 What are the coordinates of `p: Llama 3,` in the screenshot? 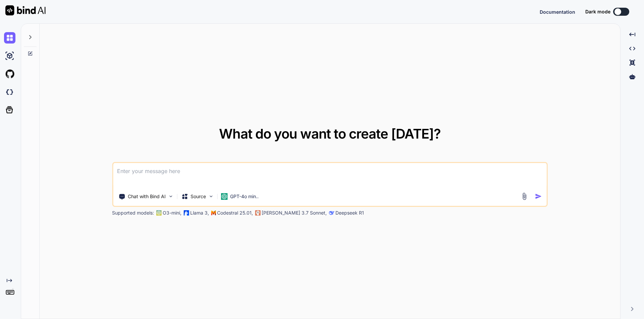 It's located at (199, 213).